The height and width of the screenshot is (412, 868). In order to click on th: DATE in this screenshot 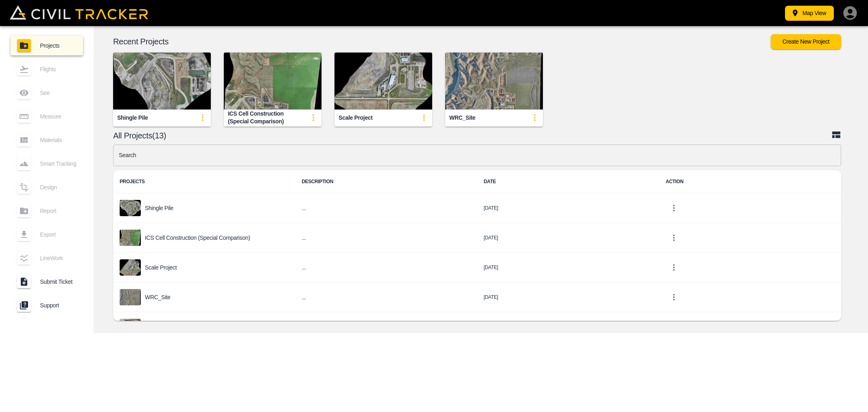, I will do `click(568, 181)`.